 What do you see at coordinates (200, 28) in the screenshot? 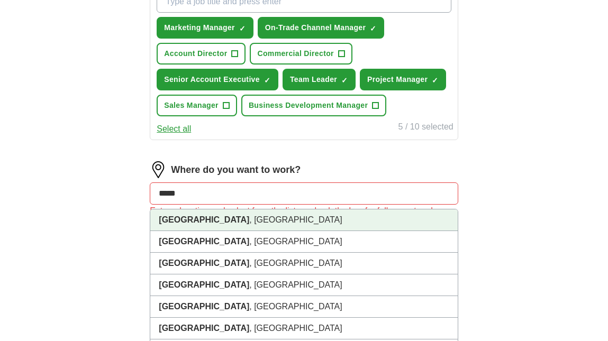
I see `span: Marketing Manager` at bounding box center [200, 28].